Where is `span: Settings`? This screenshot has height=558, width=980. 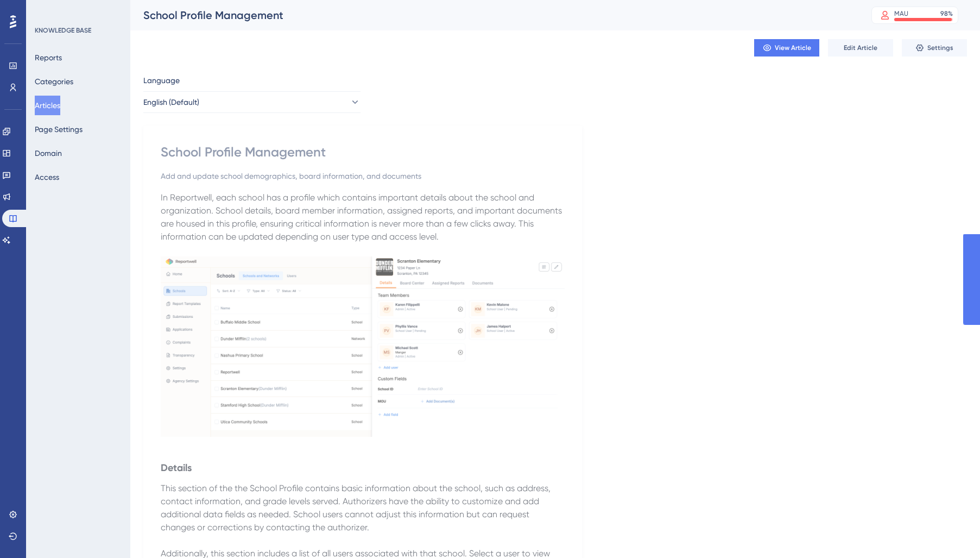 span: Settings is located at coordinates (941, 48).